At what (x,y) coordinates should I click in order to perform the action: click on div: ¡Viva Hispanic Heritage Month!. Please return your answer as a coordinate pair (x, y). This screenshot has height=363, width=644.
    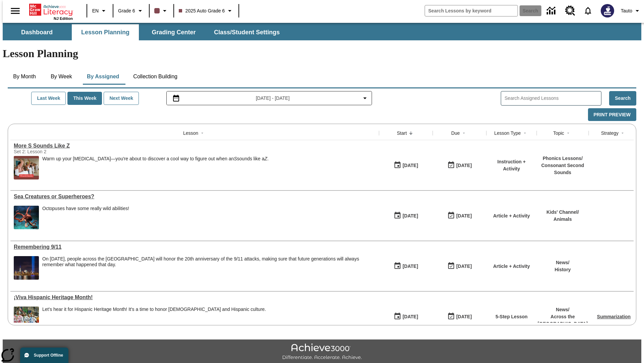
    Looking at the image, I should click on (194, 297).